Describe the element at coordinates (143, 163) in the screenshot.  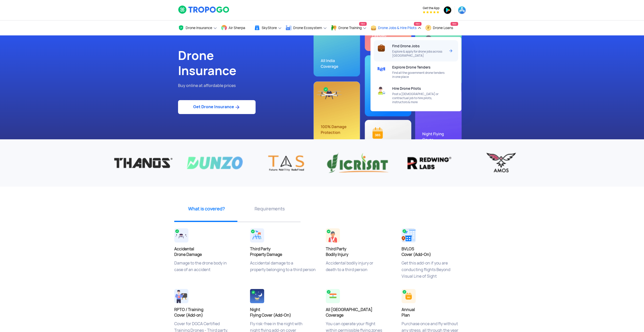
I see `img: Thanos Technologies` at that location.